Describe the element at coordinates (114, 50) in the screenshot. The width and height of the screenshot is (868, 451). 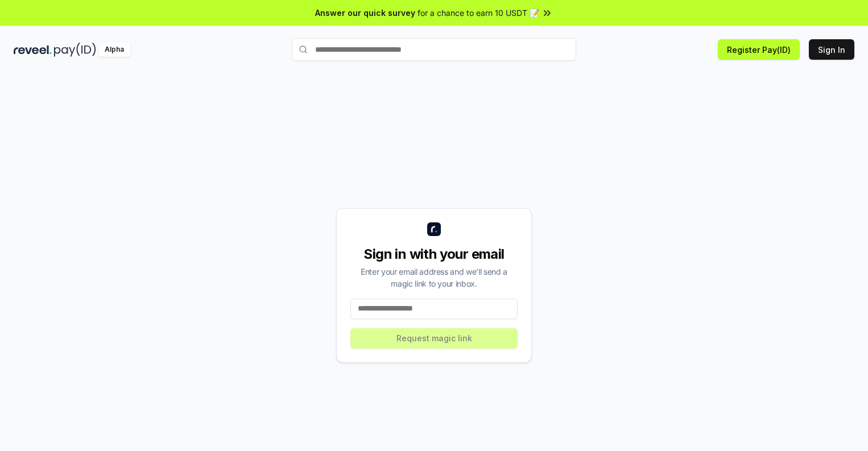
I see `div: Alpha` at that location.